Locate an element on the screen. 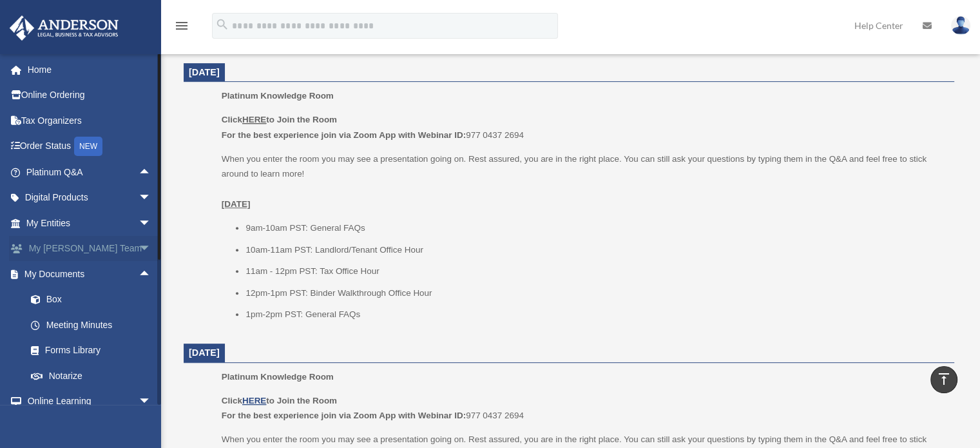 The width and height of the screenshot is (980, 448). a: Online Ordering is located at coordinates (89, 95).